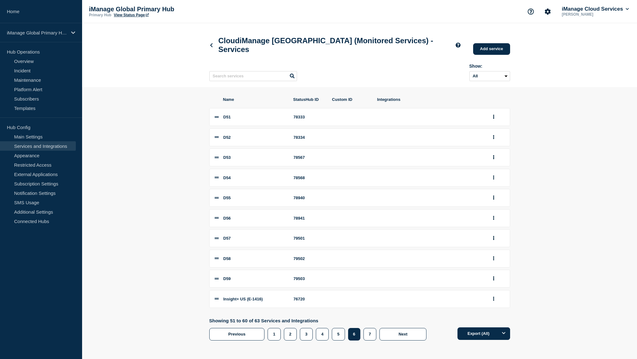  Describe the element at coordinates (430, 99) in the screenshot. I see `span: Integrations` at that location.